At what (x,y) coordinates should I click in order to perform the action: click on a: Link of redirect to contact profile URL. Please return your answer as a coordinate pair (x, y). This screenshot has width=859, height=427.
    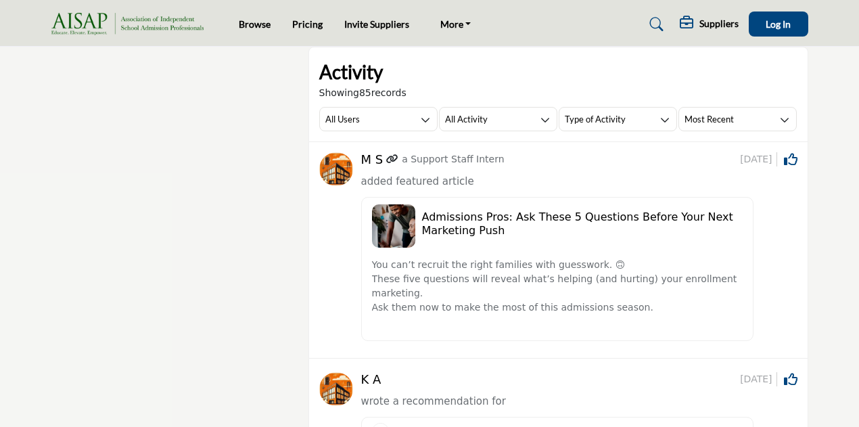
    Looking at the image, I should click on (392, 159).